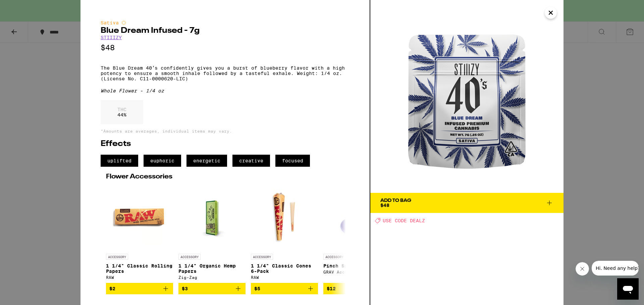 This screenshot has width=644, height=305. What do you see at coordinates (212, 217) in the screenshot?
I see `img: Zig-Zag - 1 1/4" Organic Hemp Papers` at bounding box center [212, 217].